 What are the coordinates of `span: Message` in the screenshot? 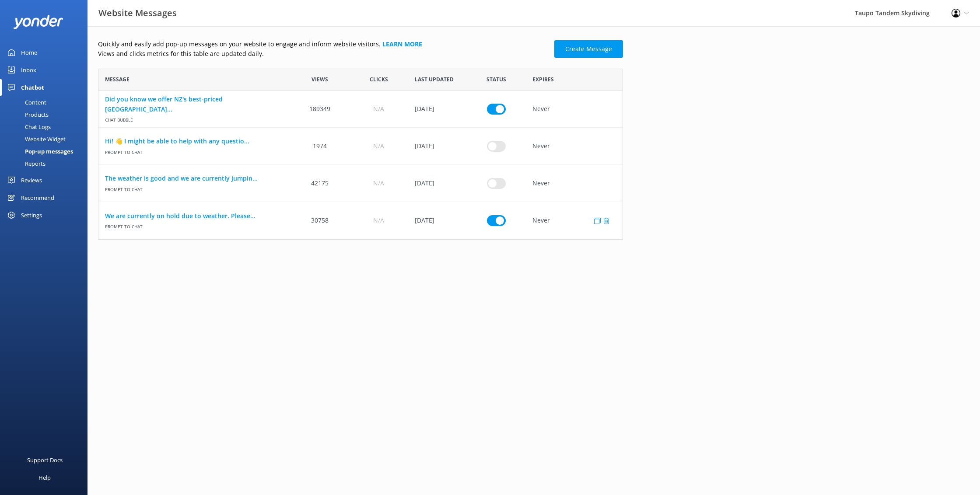 It's located at (117, 80).